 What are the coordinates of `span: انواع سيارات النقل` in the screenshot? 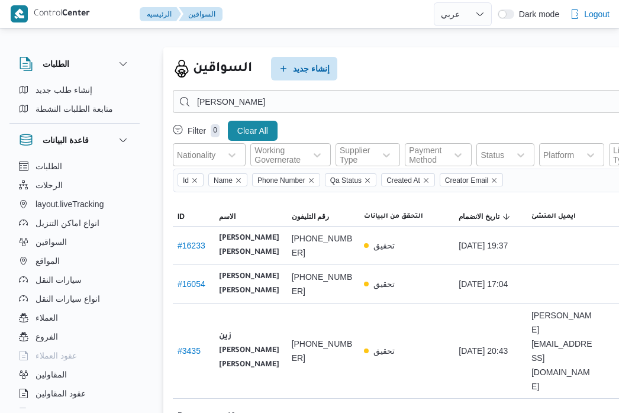 It's located at (67, 299).